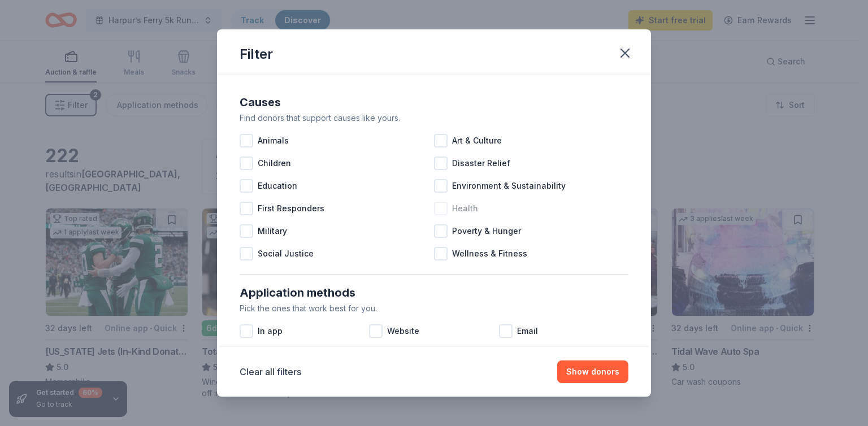 The height and width of the screenshot is (426, 868). Describe the element at coordinates (434, 102) in the screenshot. I see `div: Causes` at that location.